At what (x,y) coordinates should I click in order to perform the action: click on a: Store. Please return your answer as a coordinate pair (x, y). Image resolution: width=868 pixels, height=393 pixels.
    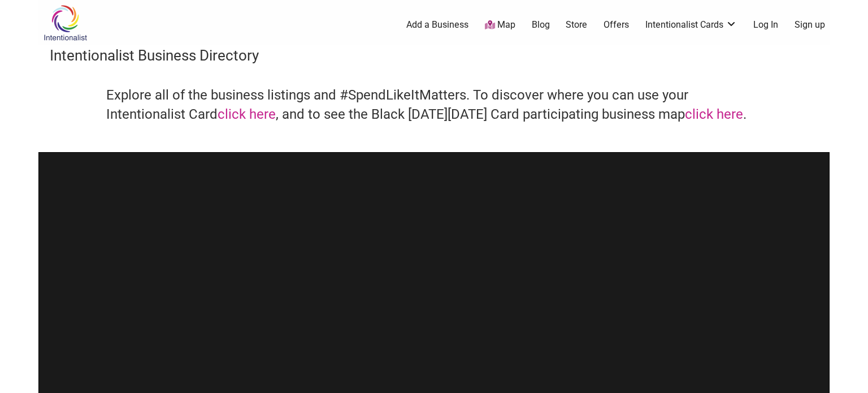
    Looking at the image, I should click on (576, 25).